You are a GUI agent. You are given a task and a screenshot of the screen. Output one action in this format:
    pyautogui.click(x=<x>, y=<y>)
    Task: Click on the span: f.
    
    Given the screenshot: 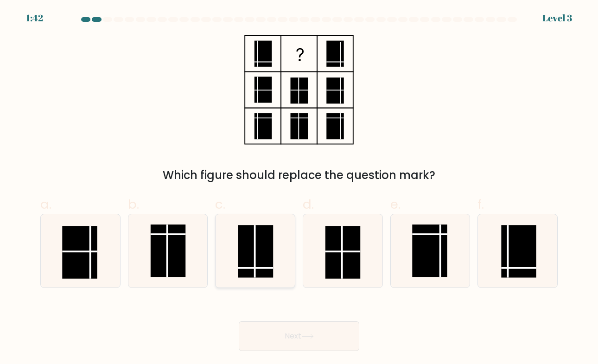 What is the action you would take?
    pyautogui.click(x=481, y=204)
    